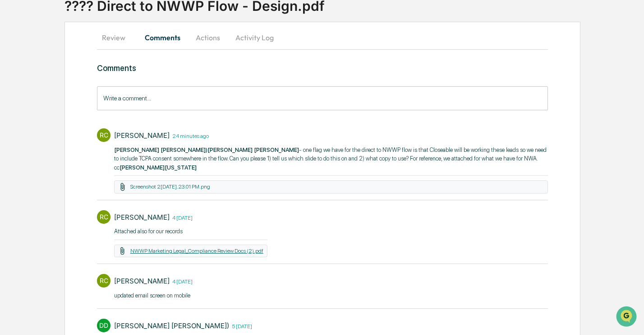  I want to click on time: Thursday, September 18, 2025 at 12:00:15 PM EDT, so click(181, 217).